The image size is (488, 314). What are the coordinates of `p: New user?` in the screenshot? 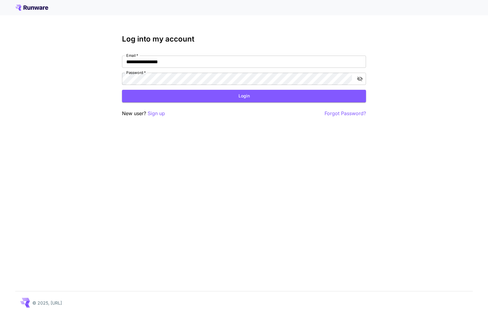 It's located at (143, 113).